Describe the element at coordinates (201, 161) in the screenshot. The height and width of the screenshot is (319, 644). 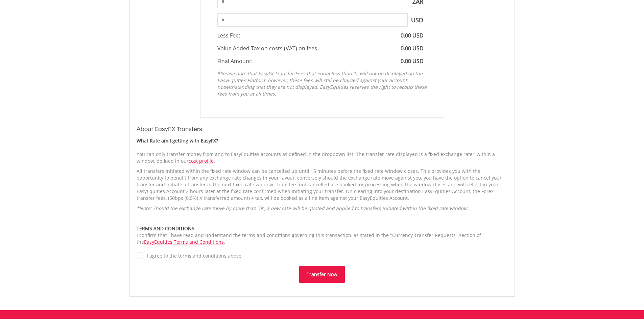
I see `a: cost profile` at that location.